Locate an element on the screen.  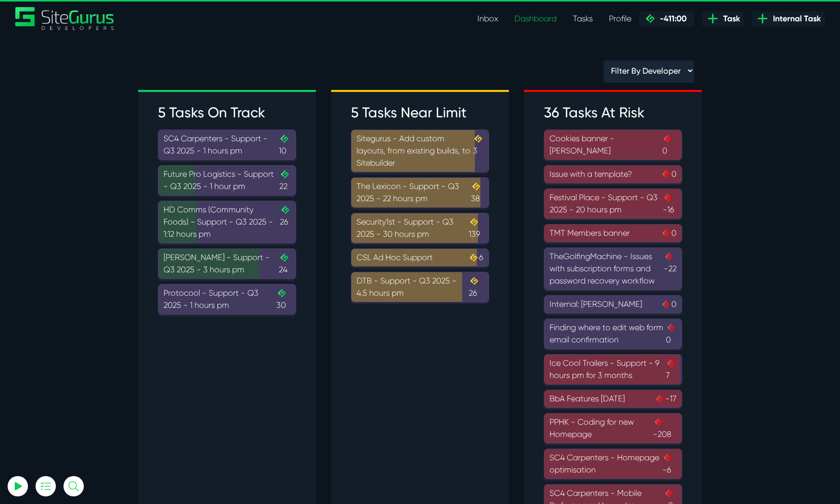
h3: 5 Tasks Near Limit is located at coordinates (420, 113).